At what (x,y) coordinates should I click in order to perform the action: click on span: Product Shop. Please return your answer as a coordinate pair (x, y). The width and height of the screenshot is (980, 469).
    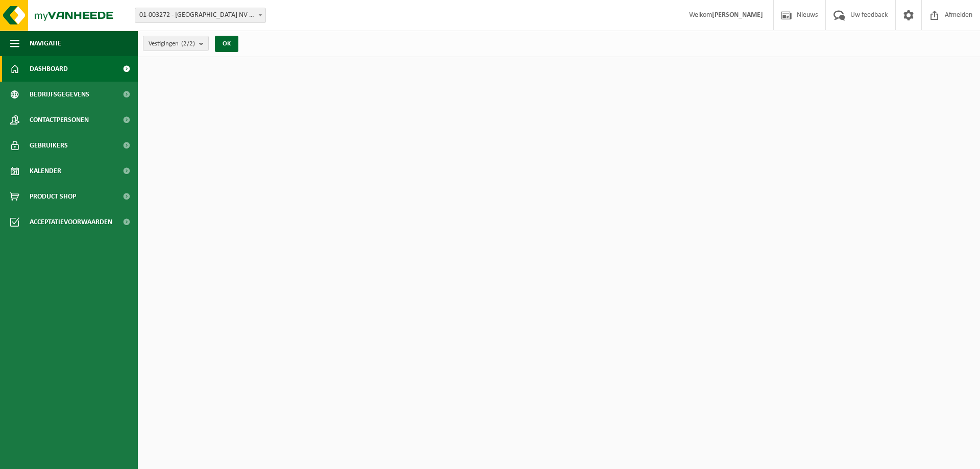
    Looking at the image, I should click on (53, 197).